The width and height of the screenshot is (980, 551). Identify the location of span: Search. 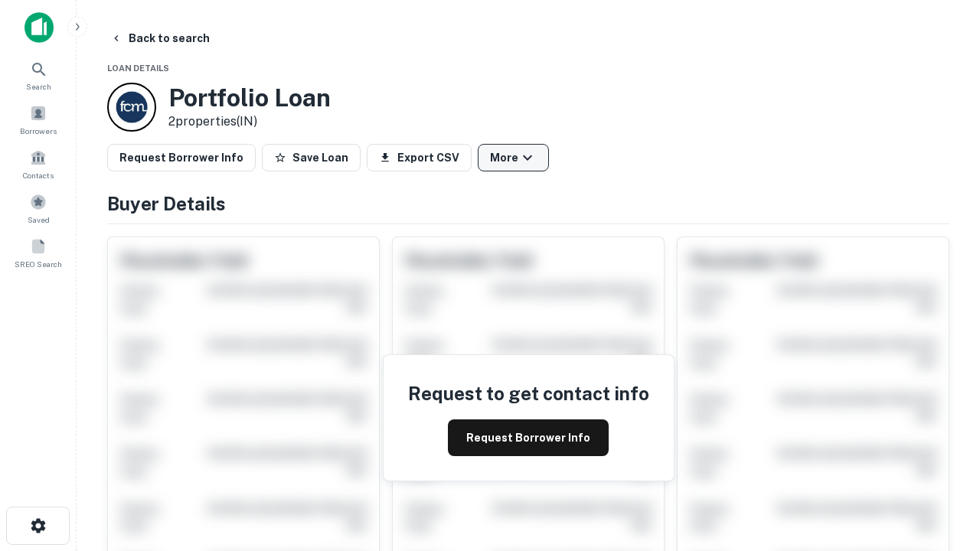
(38, 87).